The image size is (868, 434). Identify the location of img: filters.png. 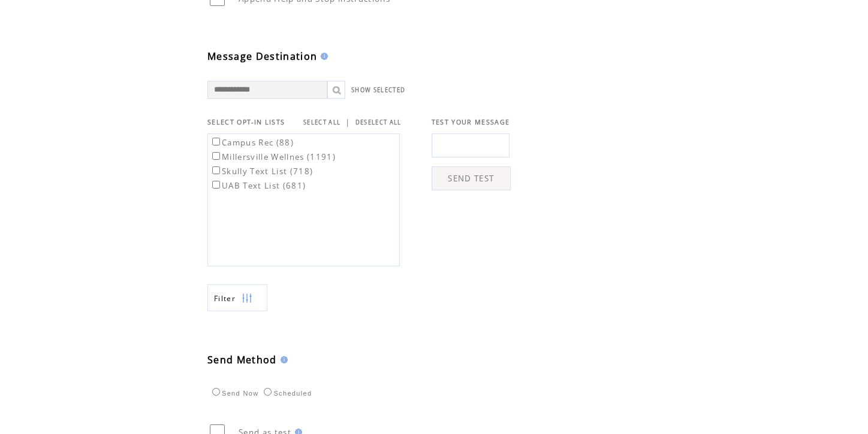
(247, 298).